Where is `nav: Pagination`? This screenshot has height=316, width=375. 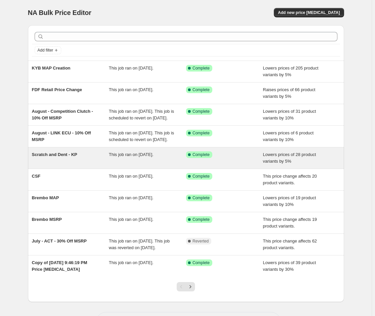
nav: Pagination is located at coordinates (186, 287).